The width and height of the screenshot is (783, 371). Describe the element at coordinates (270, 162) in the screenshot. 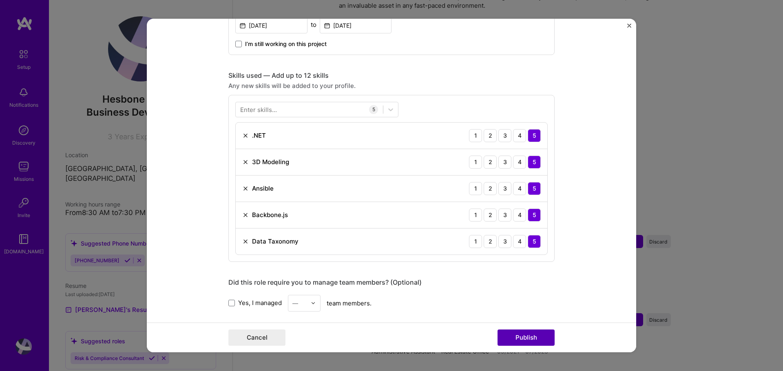

I see `div: 3D Modeling` at that location.